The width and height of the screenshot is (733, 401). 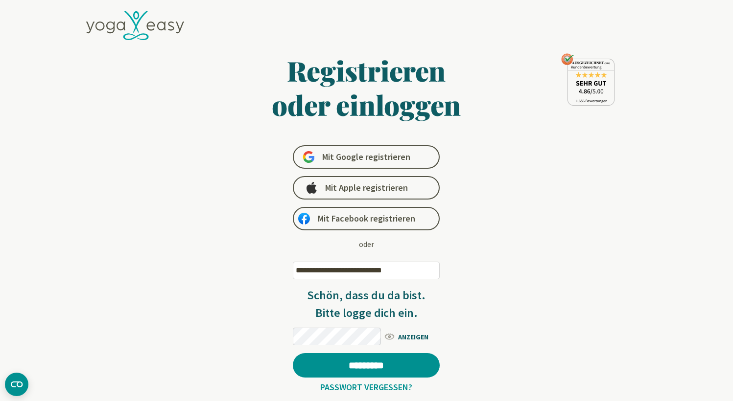 What do you see at coordinates (17, 385) in the screenshot?
I see `button: CMP-Widget öffnen` at bounding box center [17, 385].